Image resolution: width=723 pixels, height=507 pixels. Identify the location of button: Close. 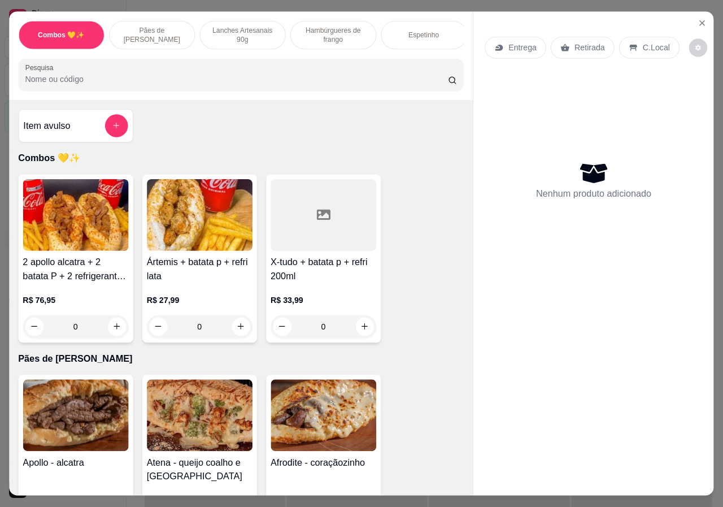
(702, 23).